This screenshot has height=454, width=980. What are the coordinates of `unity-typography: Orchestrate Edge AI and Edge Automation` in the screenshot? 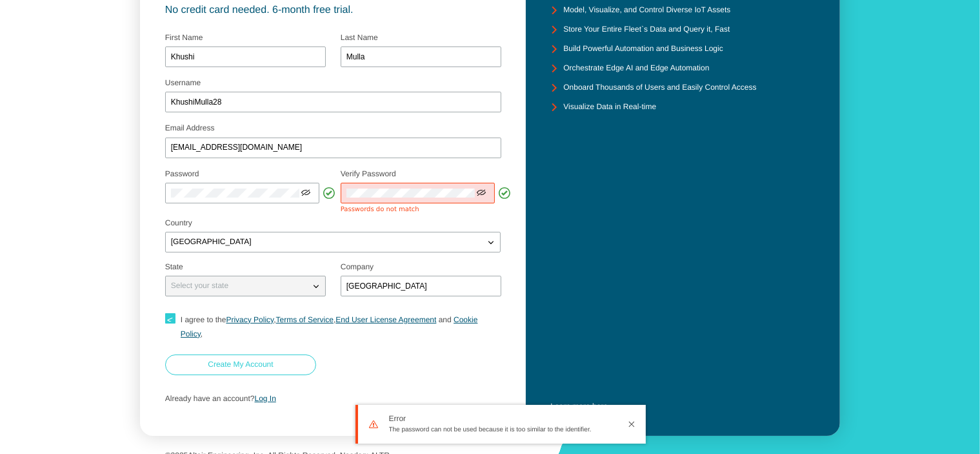 It's located at (636, 69).